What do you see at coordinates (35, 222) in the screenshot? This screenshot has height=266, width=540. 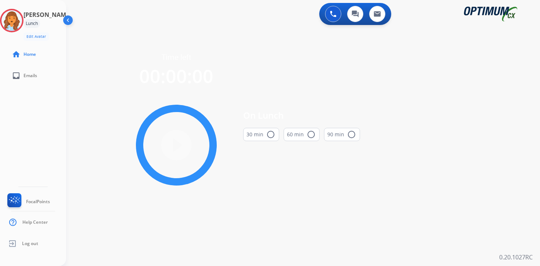 I see `span: Help Center` at bounding box center [35, 222].